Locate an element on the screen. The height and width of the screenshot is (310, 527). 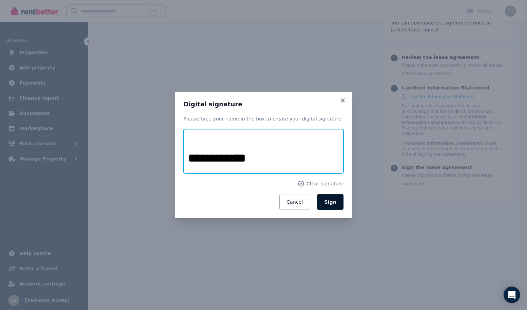
span: Sign is located at coordinates (330, 202).